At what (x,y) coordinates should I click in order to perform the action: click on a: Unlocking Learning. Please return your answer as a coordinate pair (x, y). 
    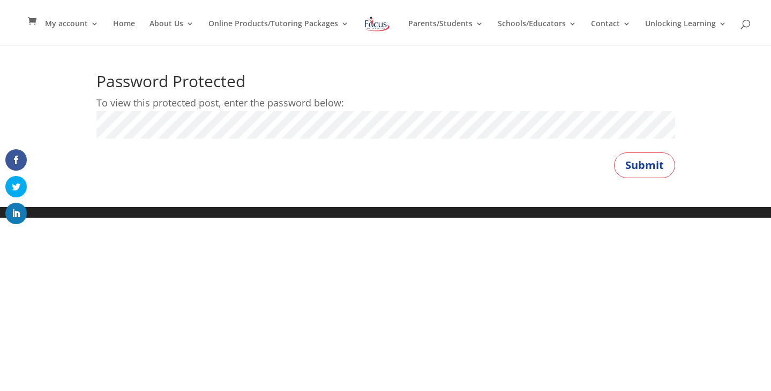
    Looking at the image, I should click on (686, 32).